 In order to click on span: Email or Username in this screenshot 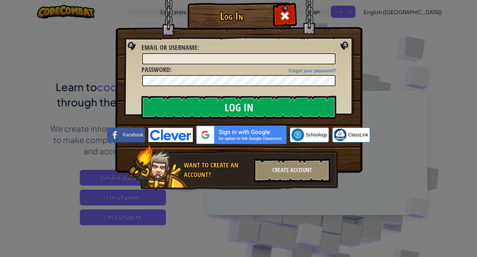, I will do `click(169, 47)`.